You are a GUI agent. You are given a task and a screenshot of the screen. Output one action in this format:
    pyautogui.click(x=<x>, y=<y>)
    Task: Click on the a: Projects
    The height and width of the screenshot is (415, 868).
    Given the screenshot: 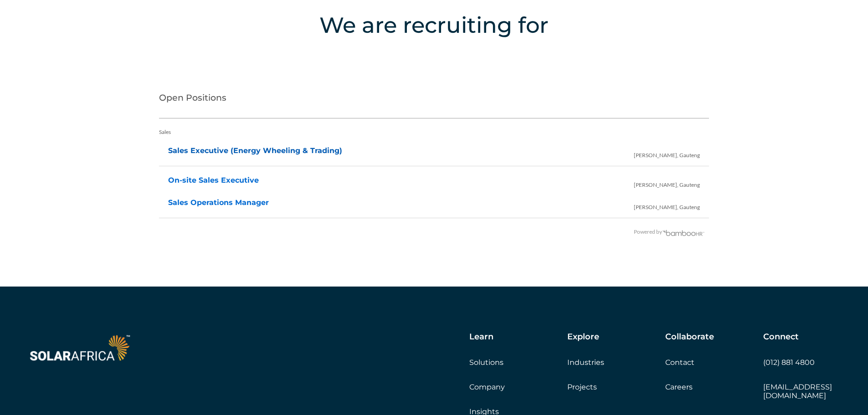 What is the action you would take?
    pyautogui.click(x=582, y=387)
    